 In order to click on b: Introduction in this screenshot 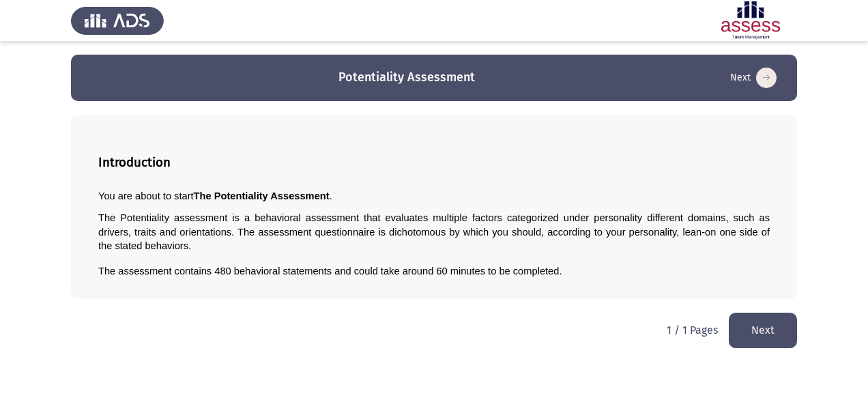, I will do `click(134, 163)`.